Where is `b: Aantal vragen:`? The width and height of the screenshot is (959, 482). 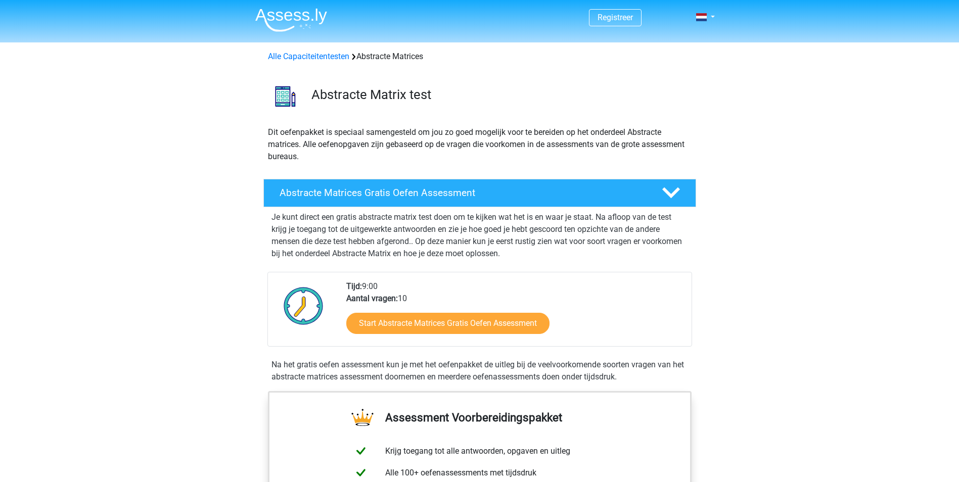 b: Aantal vragen: is located at coordinates (372, 298).